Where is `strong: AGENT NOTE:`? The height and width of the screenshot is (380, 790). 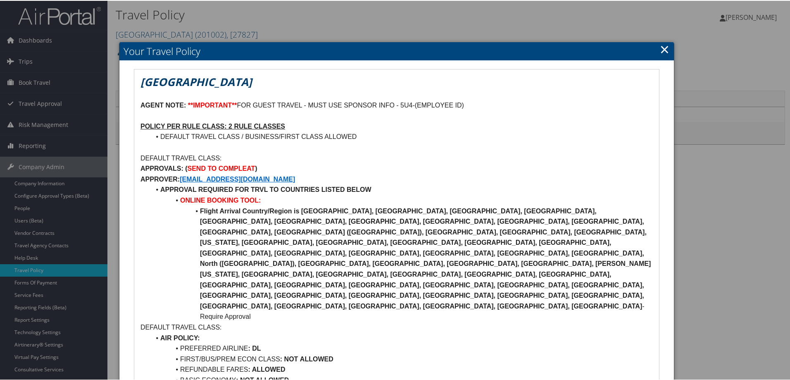 strong: AGENT NOTE: is located at coordinates (163, 104).